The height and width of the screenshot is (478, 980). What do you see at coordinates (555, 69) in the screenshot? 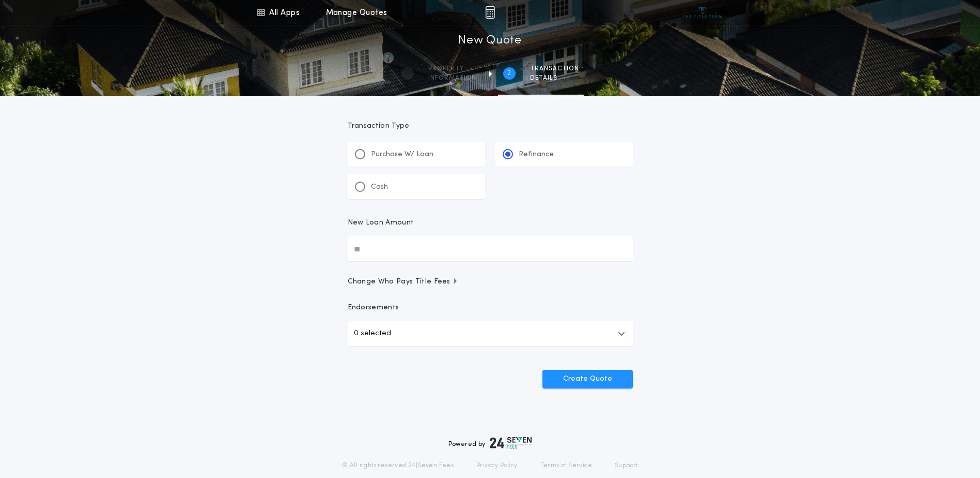
I see `span: Transaction` at bounding box center [555, 69].